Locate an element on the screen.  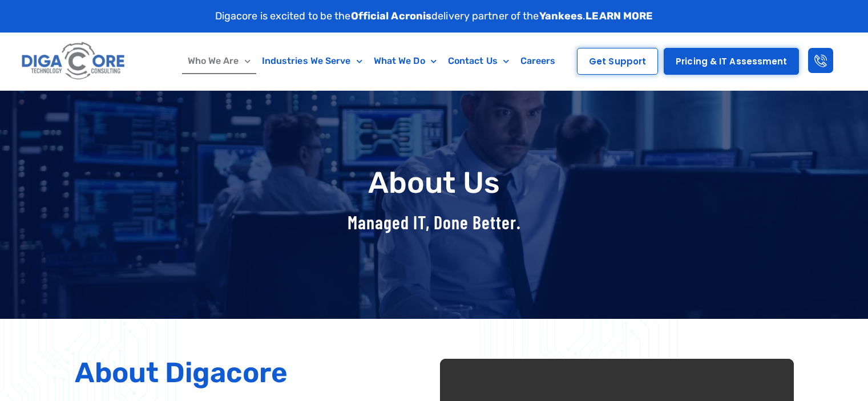
span: Get Support is located at coordinates (618, 61).